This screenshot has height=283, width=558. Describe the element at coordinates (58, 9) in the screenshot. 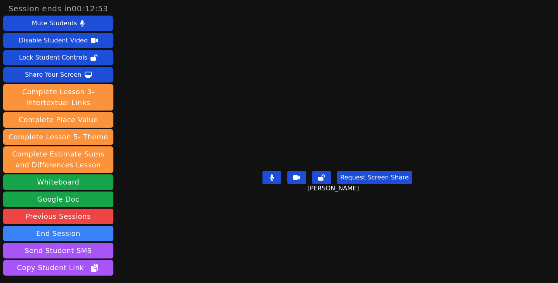

I see `span: Session ends in` at that location.